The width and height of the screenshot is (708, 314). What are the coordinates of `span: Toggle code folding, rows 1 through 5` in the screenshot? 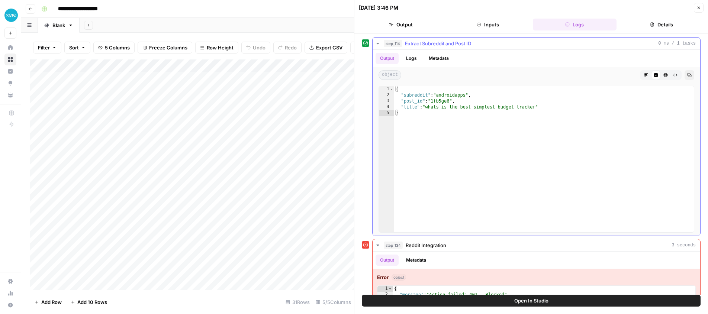 It's located at (391, 89).